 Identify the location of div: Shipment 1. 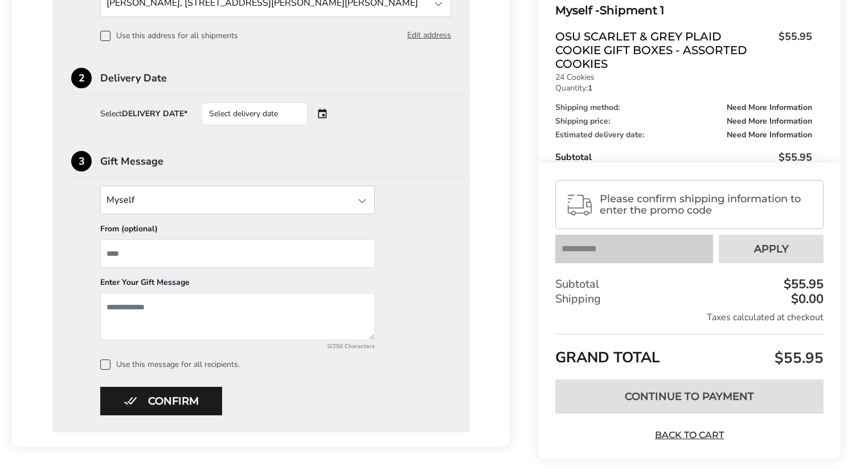
(684, 10).